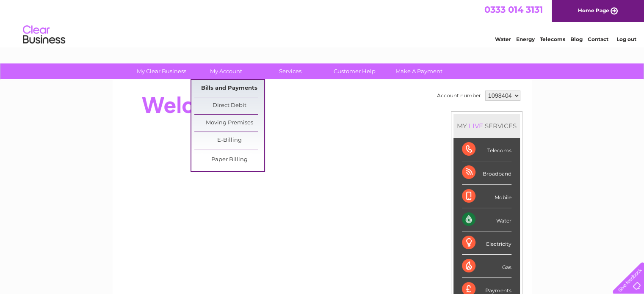  I want to click on div: MY SERVICES, so click(487, 126).